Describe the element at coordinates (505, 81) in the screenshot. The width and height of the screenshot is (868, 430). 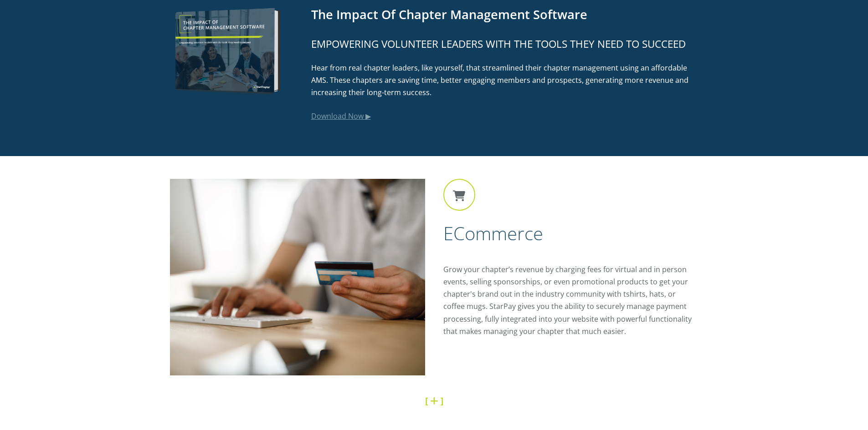
I see `p: Hear from real chapter leaders, like yourself, that streamlined their chapter management using an...` at that location.